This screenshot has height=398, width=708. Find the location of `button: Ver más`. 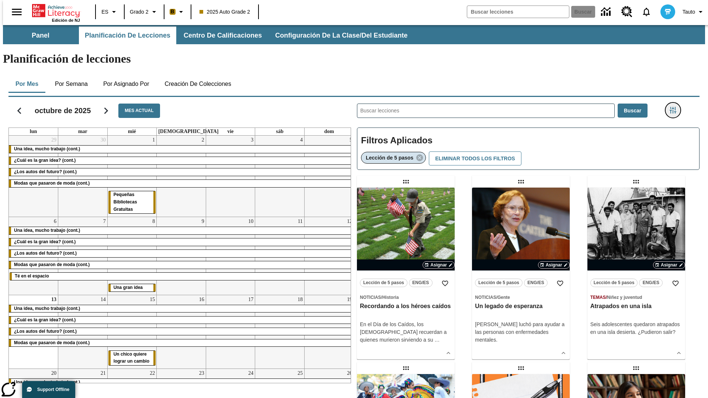

button: Ver más is located at coordinates (448, 353).